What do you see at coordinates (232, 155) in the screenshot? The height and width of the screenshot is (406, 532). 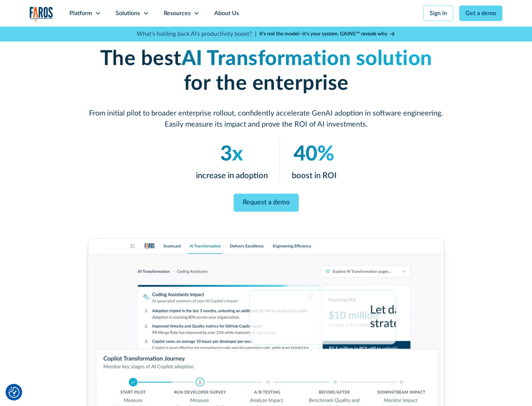 I see `em: 3x` at bounding box center [232, 155].